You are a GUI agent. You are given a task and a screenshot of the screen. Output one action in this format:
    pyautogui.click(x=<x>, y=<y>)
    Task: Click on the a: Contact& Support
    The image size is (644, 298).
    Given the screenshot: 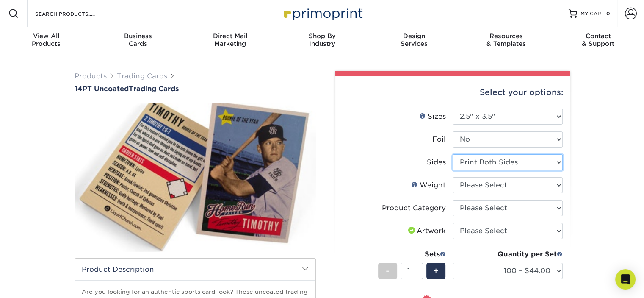 What is the action you would take?
    pyautogui.click(x=598, y=41)
    